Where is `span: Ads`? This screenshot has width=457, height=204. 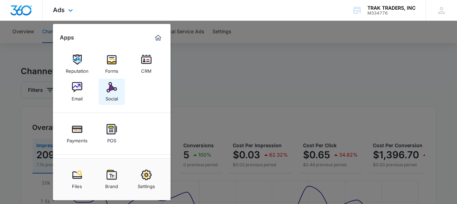 span: Ads is located at coordinates (59, 10).